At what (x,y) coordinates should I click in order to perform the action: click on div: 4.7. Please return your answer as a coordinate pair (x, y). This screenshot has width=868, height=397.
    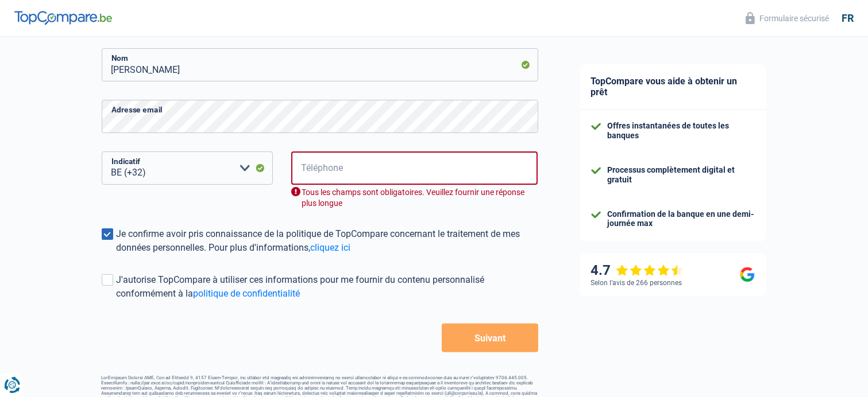
    Looking at the image, I should click on (637, 270).